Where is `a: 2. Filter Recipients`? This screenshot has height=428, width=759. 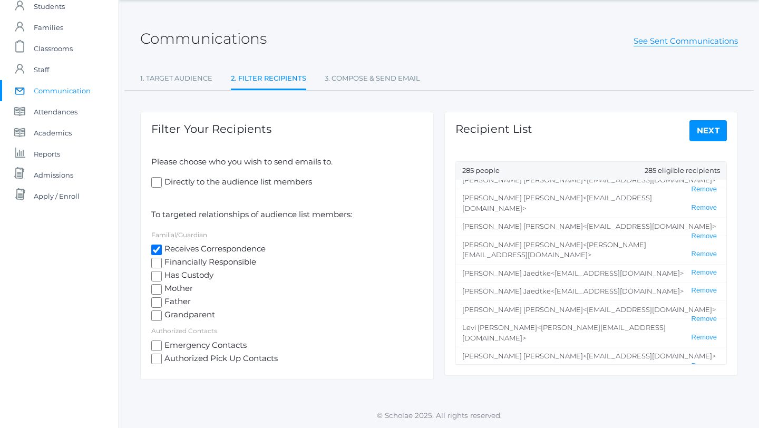 a: 2. Filter Recipients is located at coordinates (268, 79).